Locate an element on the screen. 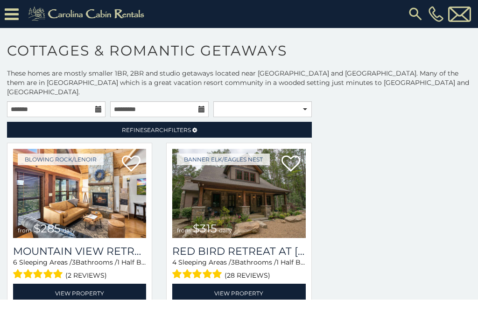 This screenshot has width=478, height=315. span: Refine Filters is located at coordinates (156, 130).